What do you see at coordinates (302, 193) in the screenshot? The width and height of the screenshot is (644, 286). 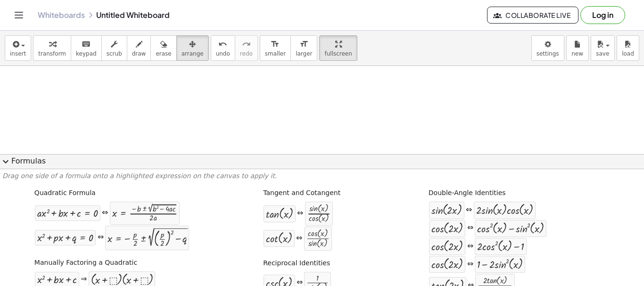 I see `label: Tangent and Cotangent` at bounding box center [302, 193].